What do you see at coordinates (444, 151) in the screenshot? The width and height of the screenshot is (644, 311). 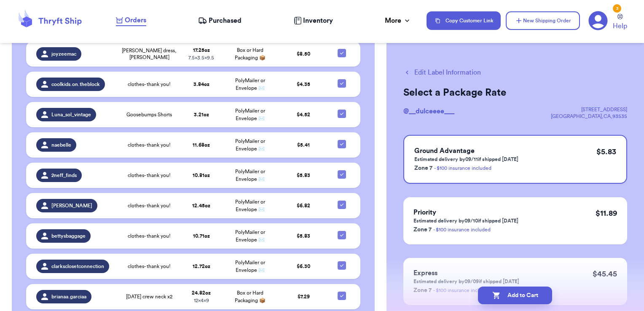 I see `span: Ground Advantage` at bounding box center [444, 151].